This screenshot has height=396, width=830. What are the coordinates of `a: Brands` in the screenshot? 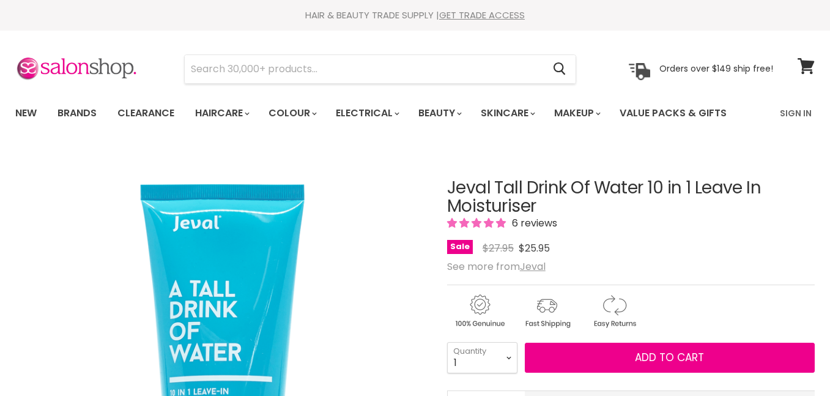 It's located at (77, 113).